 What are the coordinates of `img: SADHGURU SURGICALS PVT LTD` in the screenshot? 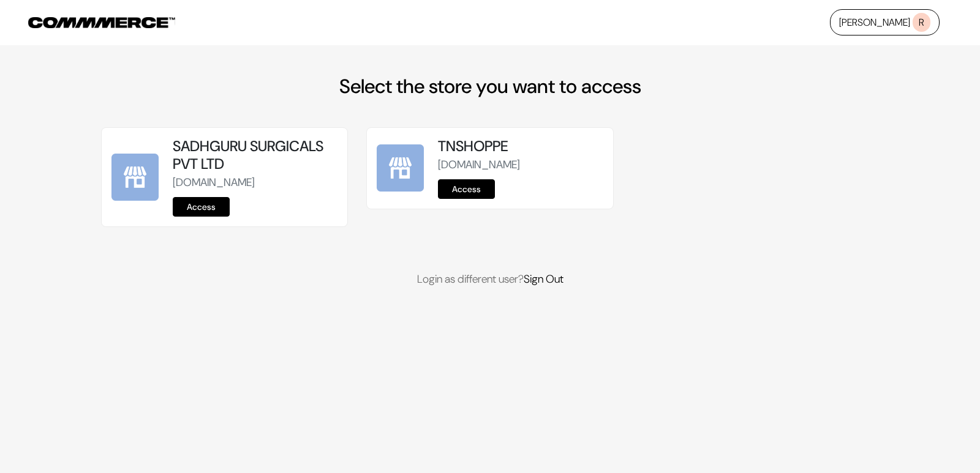 It's located at (135, 177).